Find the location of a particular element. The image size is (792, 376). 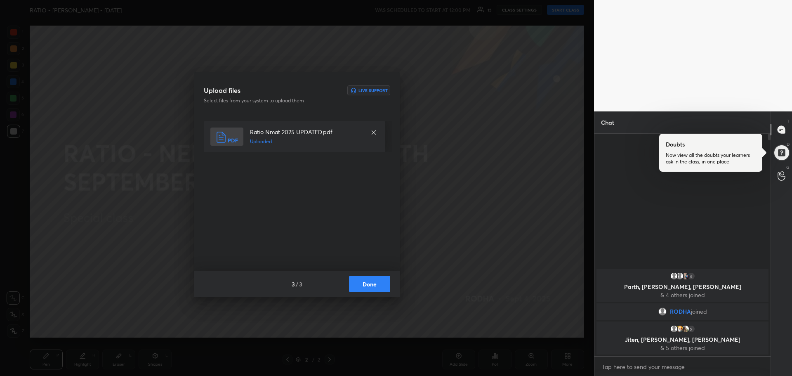

span: joined is located at coordinates (698, 311).